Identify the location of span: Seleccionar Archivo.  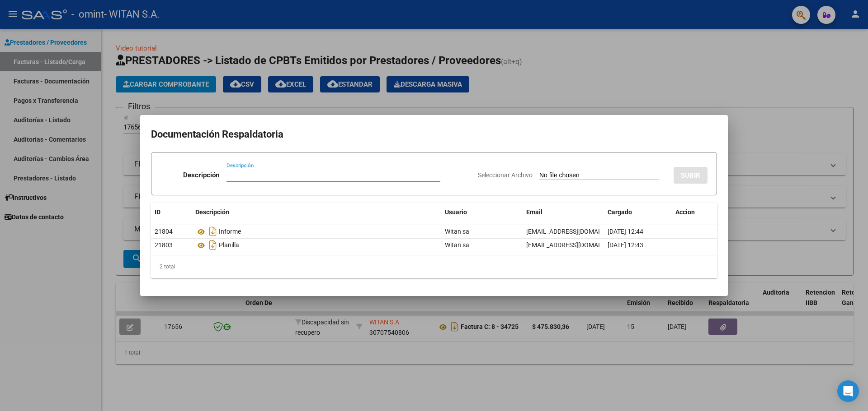
(505, 176).